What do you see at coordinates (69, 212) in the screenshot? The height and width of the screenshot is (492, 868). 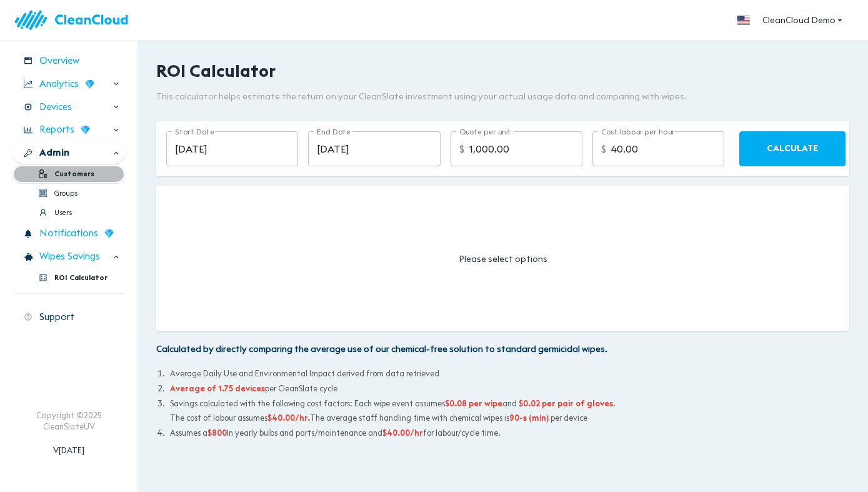 I see `div: Users` at bounding box center [69, 212].